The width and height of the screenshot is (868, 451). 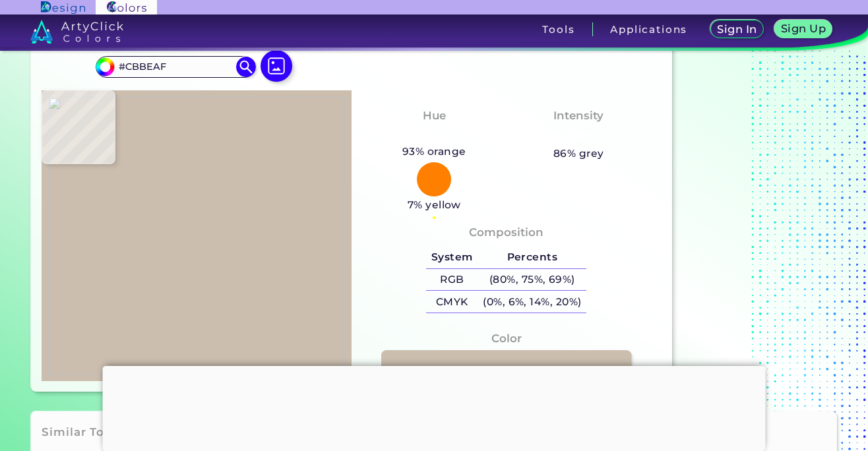 I want to click on img: ArtyClick Design logo, so click(x=63, y=7).